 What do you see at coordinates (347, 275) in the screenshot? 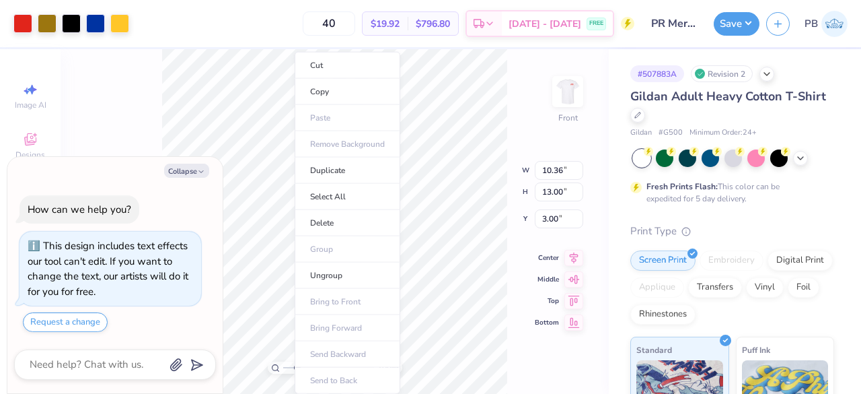
I see `li: Ungroup` at bounding box center [347, 275].